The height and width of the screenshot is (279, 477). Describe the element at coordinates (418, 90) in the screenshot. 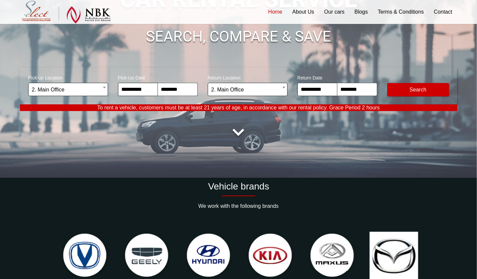

I see `button: Modify Search` at that location.